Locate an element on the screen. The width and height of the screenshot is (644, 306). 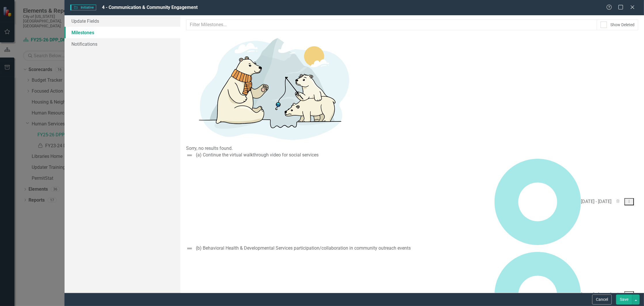
a: Update Fields is located at coordinates (122, 21).